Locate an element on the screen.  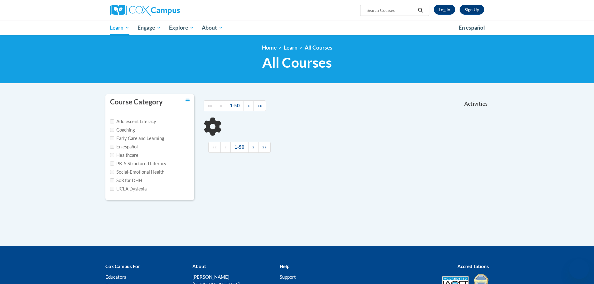
span: All Courses is located at coordinates (297, 62).